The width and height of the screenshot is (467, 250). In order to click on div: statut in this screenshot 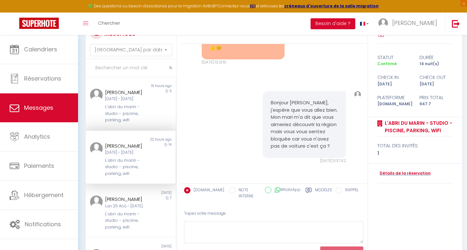, I will do `click(394, 57)`.